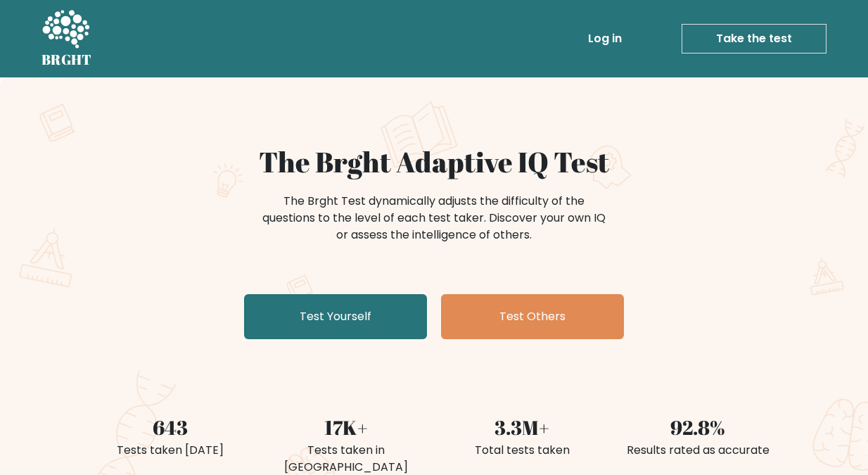  Describe the element at coordinates (605, 39) in the screenshot. I see `a: Log in` at that location.